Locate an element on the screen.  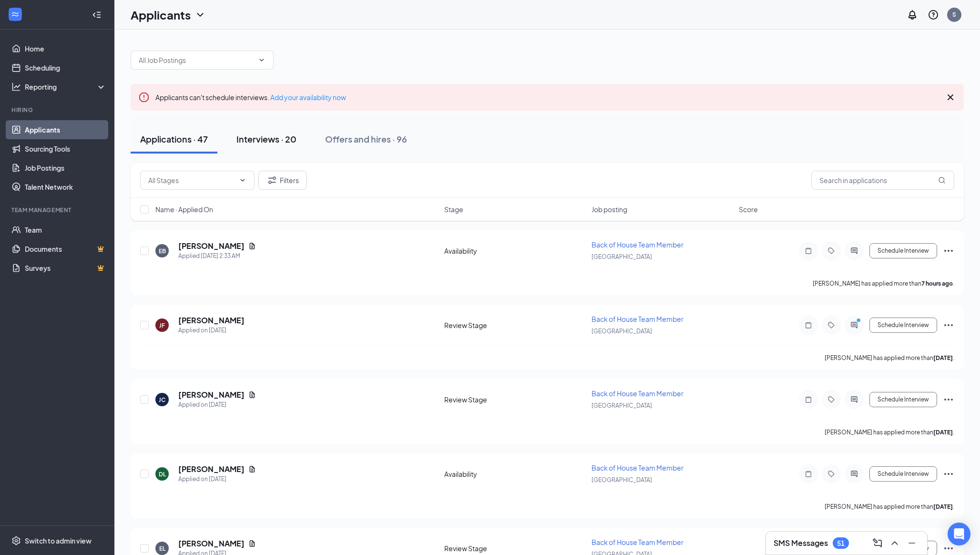
div: EB is located at coordinates (162, 251).